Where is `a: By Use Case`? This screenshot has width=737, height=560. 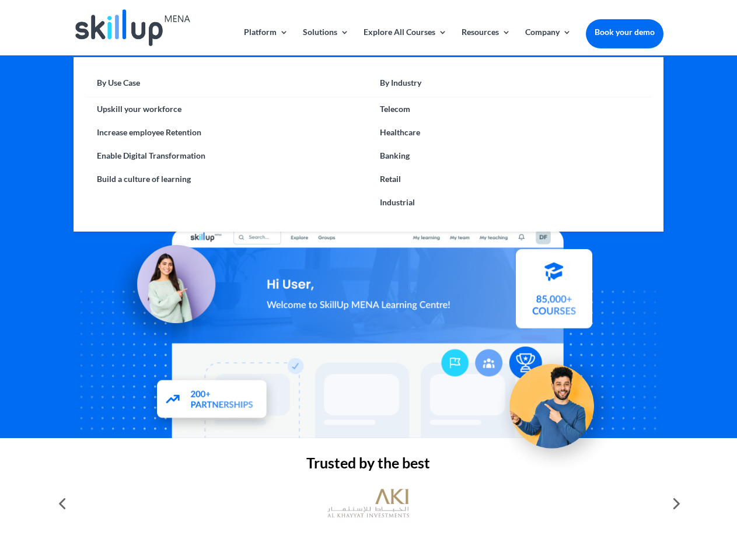
a: By Use Case is located at coordinates (226, 86).